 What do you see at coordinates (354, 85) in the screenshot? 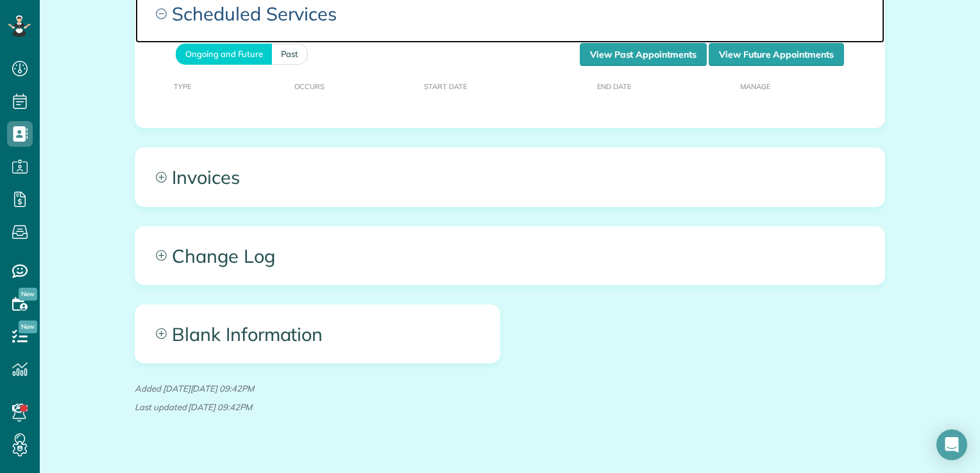
I see `th: Occurs` at bounding box center [354, 85].